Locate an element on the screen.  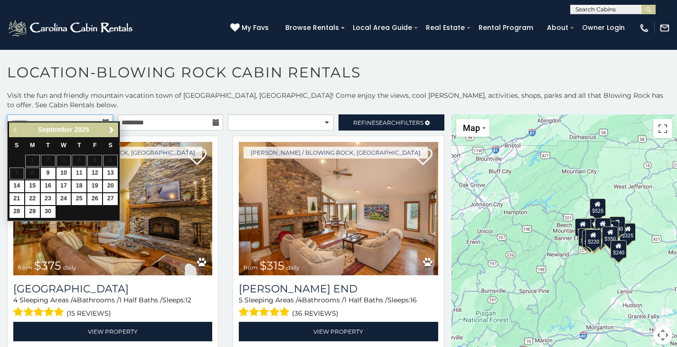
a: 30 is located at coordinates (48, 212).